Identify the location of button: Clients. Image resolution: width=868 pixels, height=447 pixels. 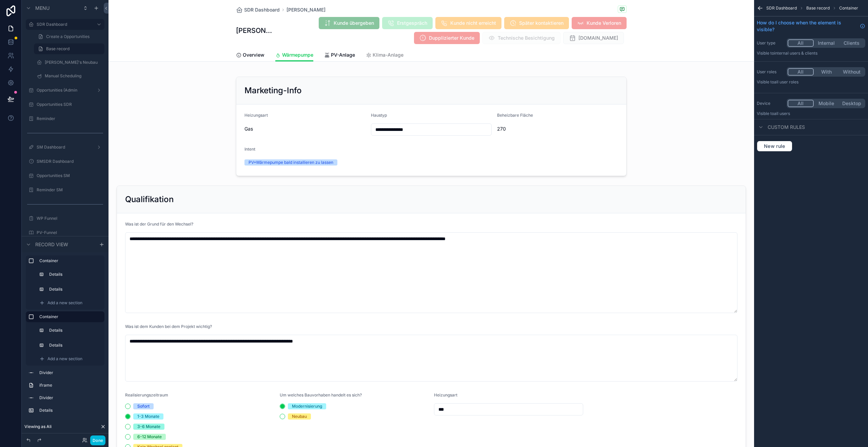
(852, 43).